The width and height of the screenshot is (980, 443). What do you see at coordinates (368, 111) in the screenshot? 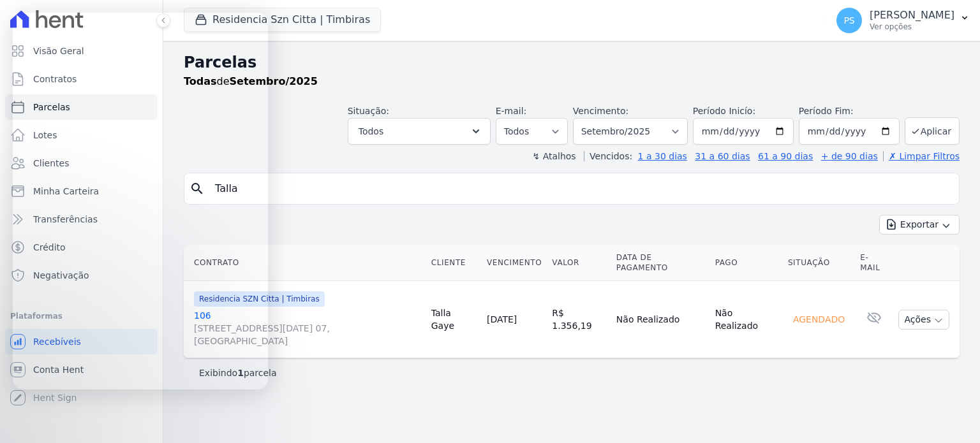
I see `label: Situação:` at bounding box center [368, 111].